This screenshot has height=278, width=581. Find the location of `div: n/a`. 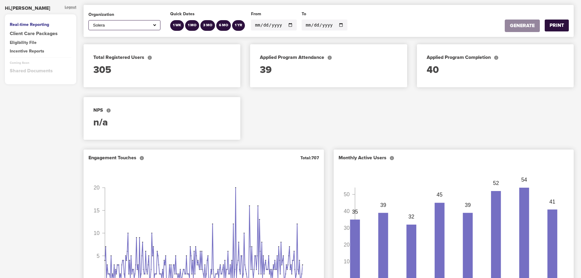

div: n/a is located at coordinates (162, 123).